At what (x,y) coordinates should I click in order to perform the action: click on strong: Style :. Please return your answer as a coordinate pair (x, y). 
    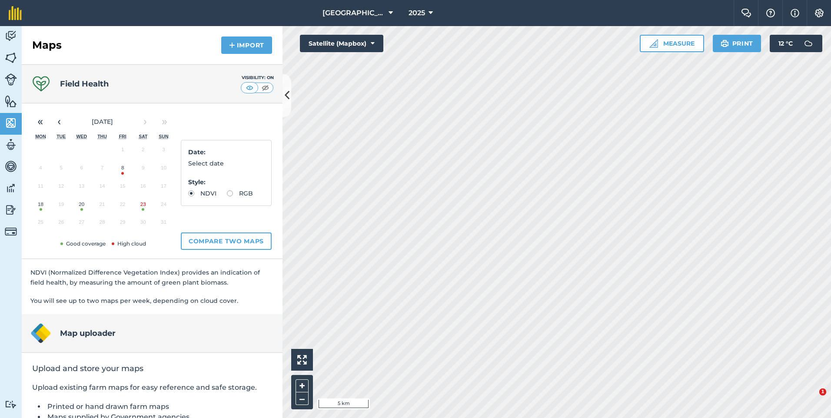
    Looking at the image, I should click on (197, 182).